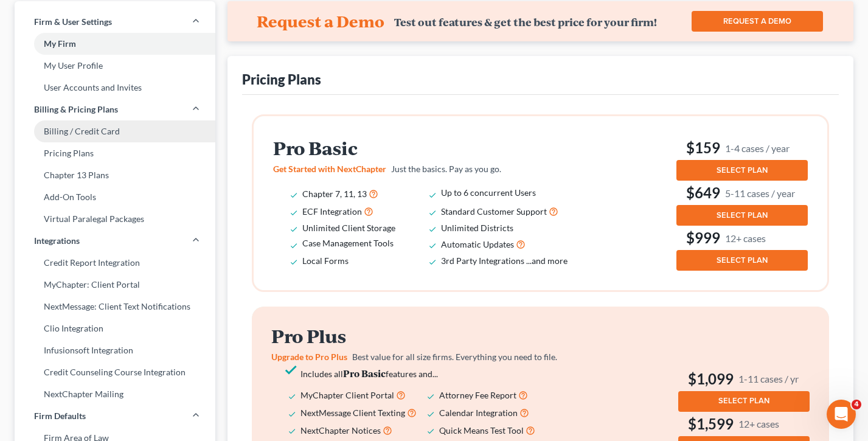 Image resolution: width=868 pixels, height=441 pixels. What do you see at coordinates (115, 263) in the screenshot?
I see `a: Credit Report Integration` at bounding box center [115, 263].